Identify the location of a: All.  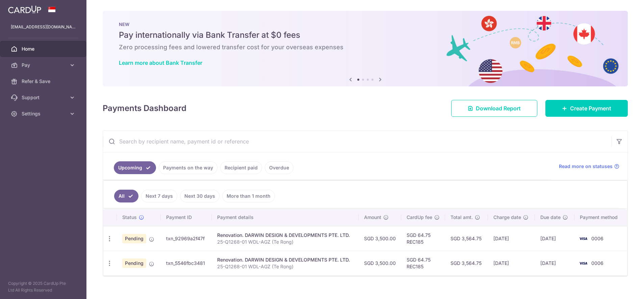
(127, 196).